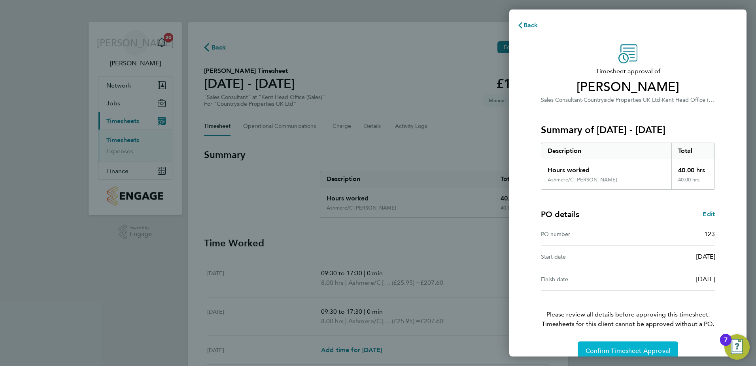 This screenshot has height=366, width=756. I want to click on span: Confirm Timesheet Approval, so click(628, 350).